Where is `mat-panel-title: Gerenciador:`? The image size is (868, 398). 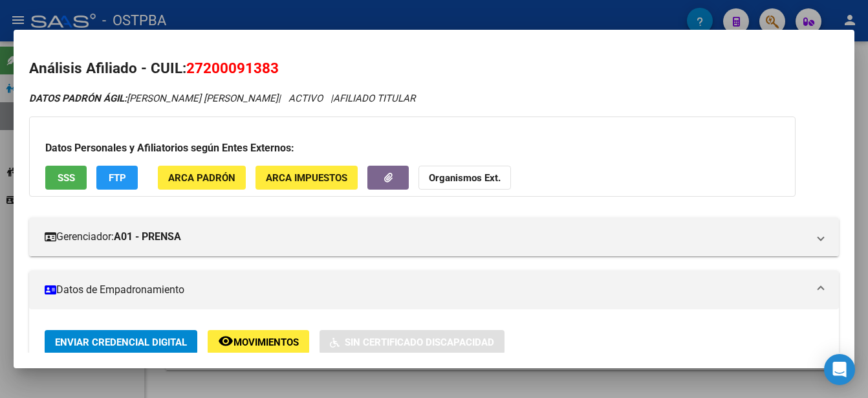
mat-panel-title: Gerenciador: is located at coordinates (427, 237).